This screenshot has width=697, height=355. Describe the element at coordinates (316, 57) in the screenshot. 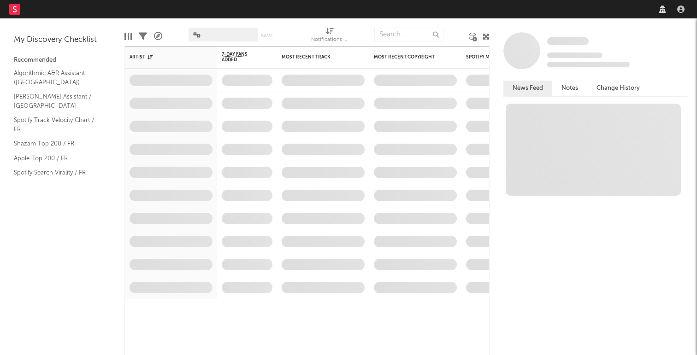

I see `div: Most Recent Track` at that location.